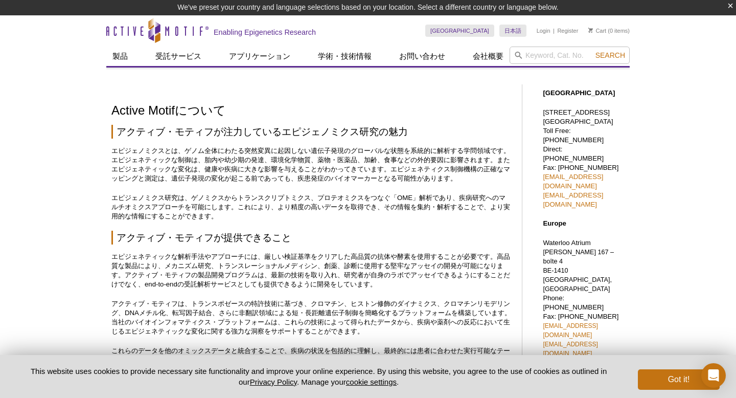 The width and height of the screenshot is (736, 398). Describe the element at coordinates (567, 31) in the screenshot. I see `a: Register` at that location.